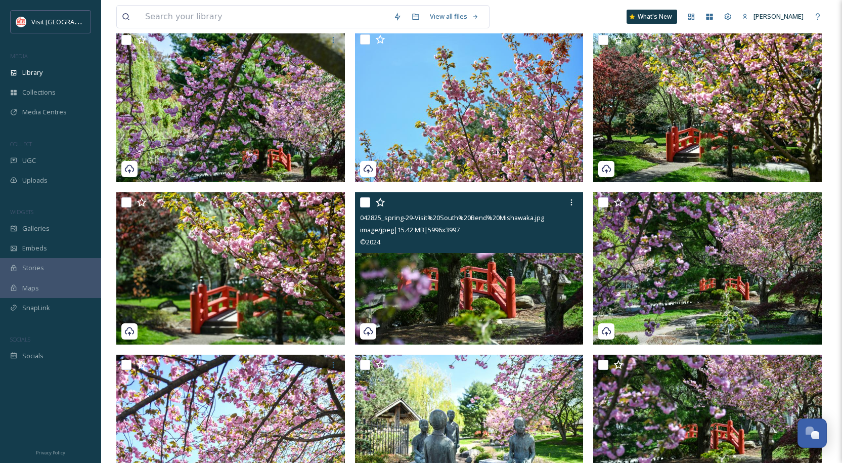  I want to click on span: SOCIALS, so click(20, 339).